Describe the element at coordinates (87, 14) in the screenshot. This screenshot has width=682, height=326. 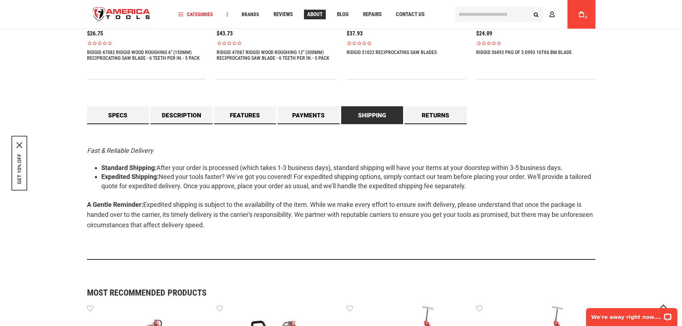
I see `button: Open LiveChat chat widget` at that location.